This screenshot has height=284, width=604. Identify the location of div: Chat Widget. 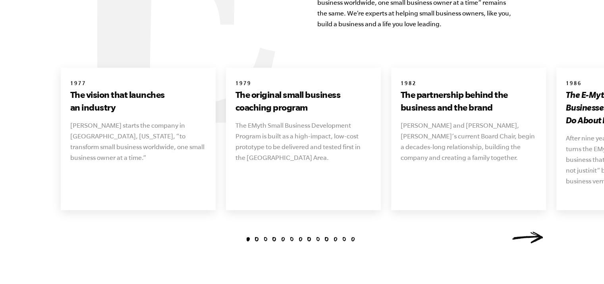
(584, 265).